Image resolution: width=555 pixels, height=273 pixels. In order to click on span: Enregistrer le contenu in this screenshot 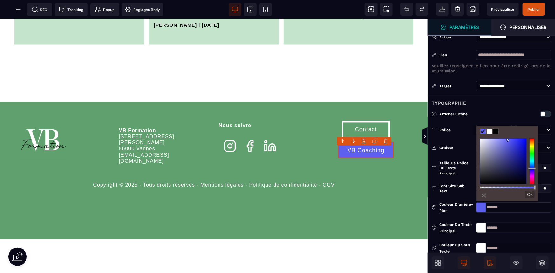, I will do `click(534, 9)`.